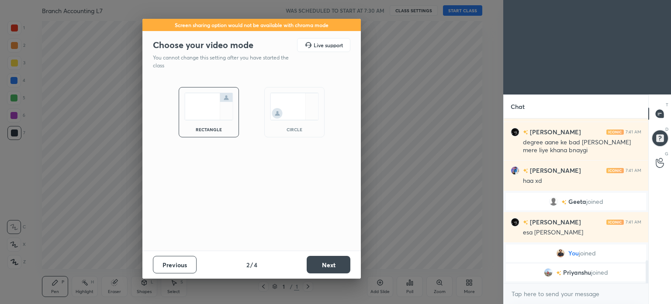 The height and width of the screenshot is (304, 671). I want to click on span: Priyanshu, so click(577, 272).